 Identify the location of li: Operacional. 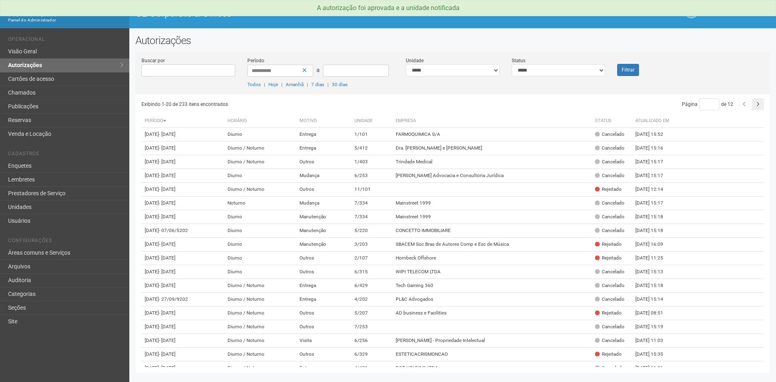
(65, 40).